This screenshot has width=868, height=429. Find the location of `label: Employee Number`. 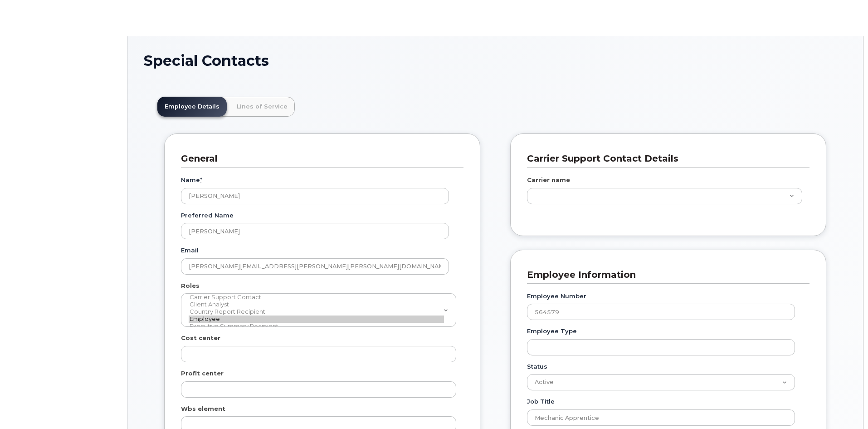

label: Employee Number is located at coordinates (557, 296).